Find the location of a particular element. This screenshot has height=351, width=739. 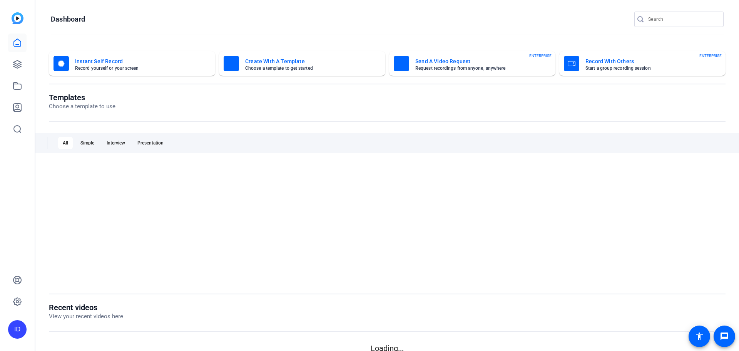

h1: Dashboard is located at coordinates (68, 19).